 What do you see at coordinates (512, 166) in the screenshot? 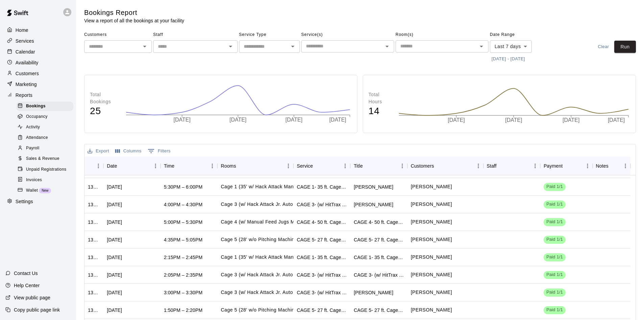
I see `div: Staff` at bounding box center [512, 166].